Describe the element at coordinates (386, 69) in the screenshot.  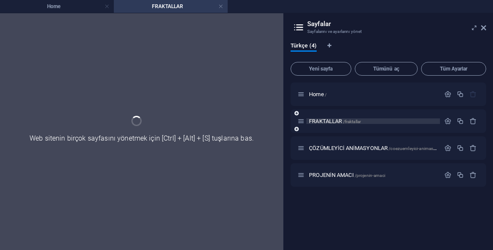
I see `button: Tümünü aç` at that location.